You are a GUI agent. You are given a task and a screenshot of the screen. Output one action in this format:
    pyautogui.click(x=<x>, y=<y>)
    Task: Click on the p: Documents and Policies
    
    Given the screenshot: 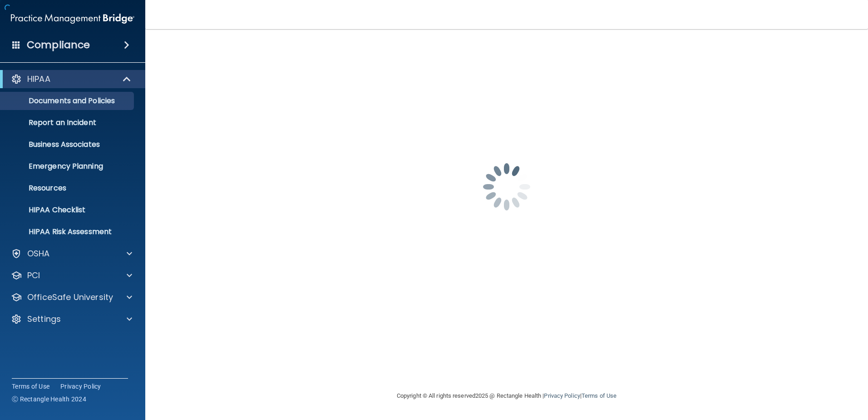 What is the action you would take?
    pyautogui.click(x=68, y=101)
    